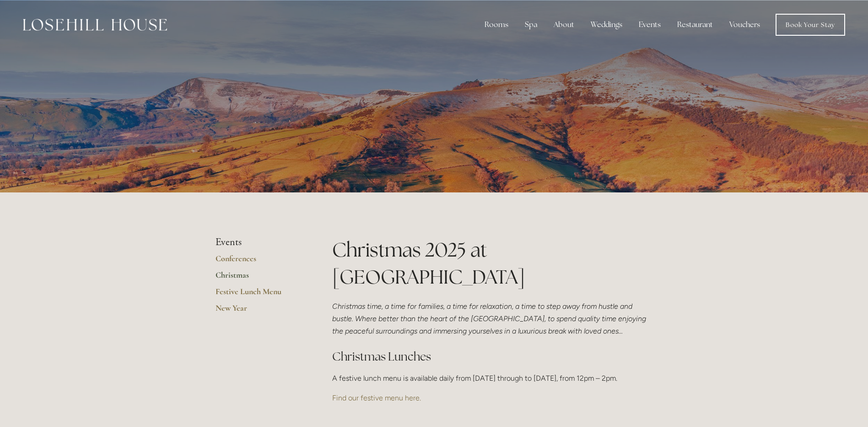 The image size is (868, 427). What do you see at coordinates (492, 356) in the screenshot?
I see `h2: Christmas Lunches` at bounding box center [492, 356].